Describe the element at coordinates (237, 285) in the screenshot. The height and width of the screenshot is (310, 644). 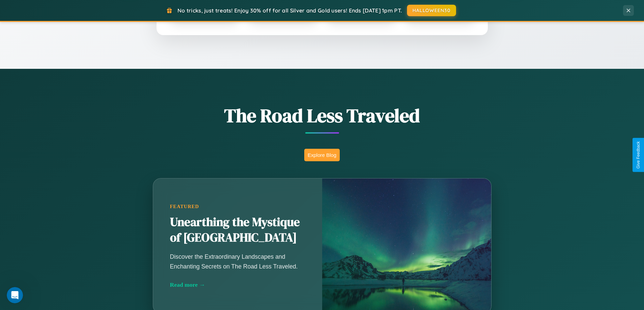
I see `div: Read more →` at that location.